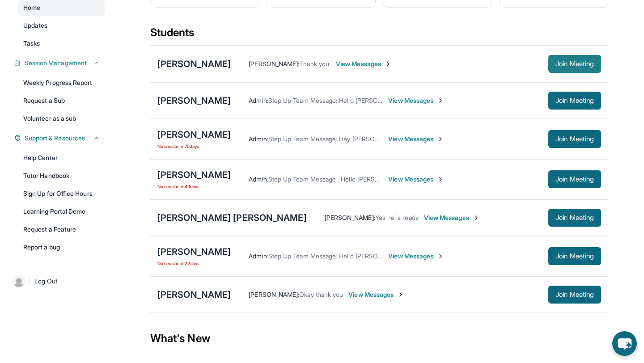  Describe the element at coordinates (62, 83) in the screenshot. I see `a: Weekly Progress Report` at that location.